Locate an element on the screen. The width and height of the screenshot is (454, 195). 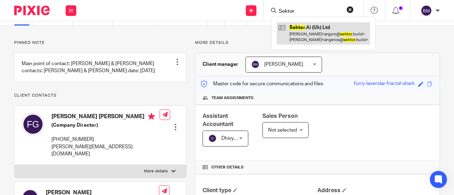
p: Client contacts is located at coordinates (100, 96).